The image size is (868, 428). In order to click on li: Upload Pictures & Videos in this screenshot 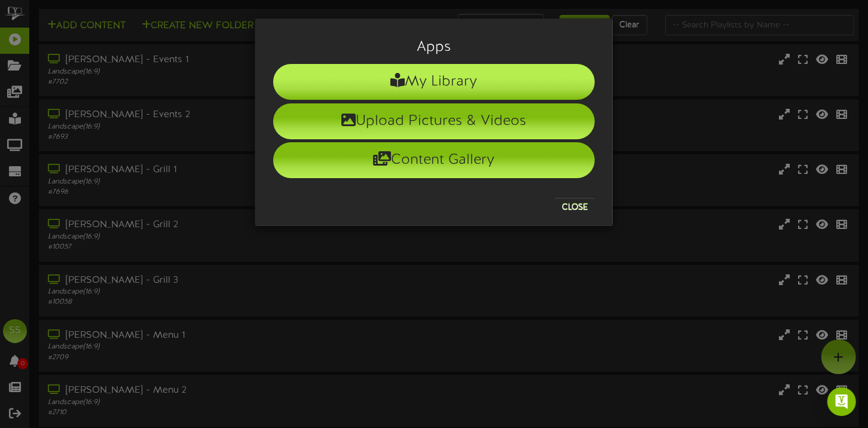, I will do `click(434, 121)`.